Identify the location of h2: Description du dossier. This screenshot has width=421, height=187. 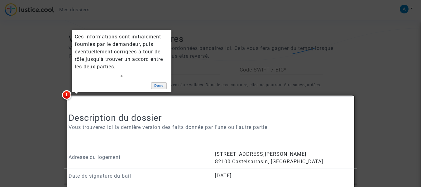
(211, 118).